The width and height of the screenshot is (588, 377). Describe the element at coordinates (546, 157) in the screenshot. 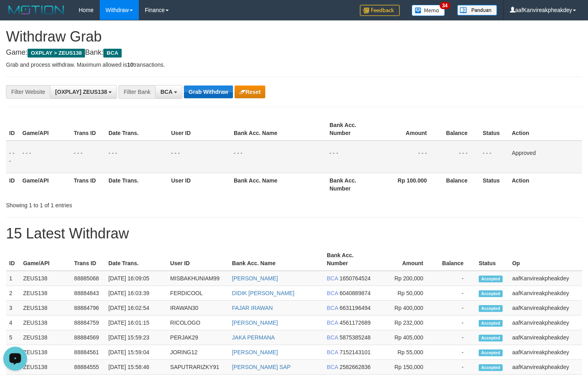

I see `td: Approved` at that location.